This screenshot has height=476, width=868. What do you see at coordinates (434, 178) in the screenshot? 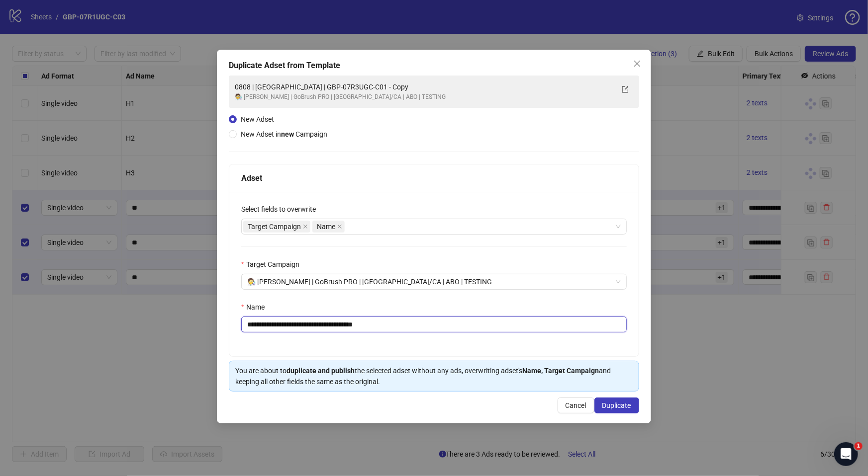
I see `div: Adset` at bounding box center [434, 178].